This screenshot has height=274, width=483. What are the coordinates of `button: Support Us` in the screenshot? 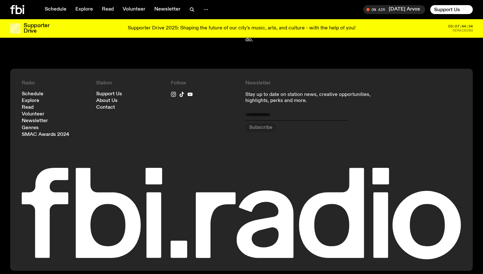 It's located at (452, 10).